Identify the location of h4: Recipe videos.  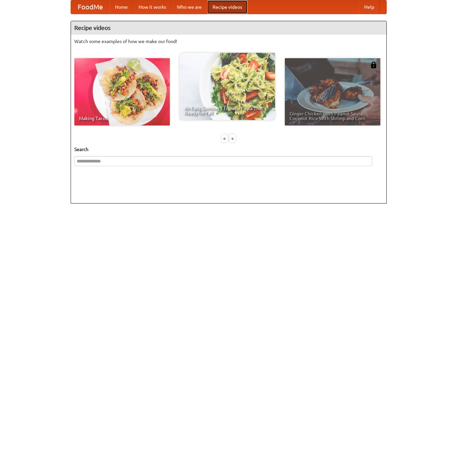
(229, 28).